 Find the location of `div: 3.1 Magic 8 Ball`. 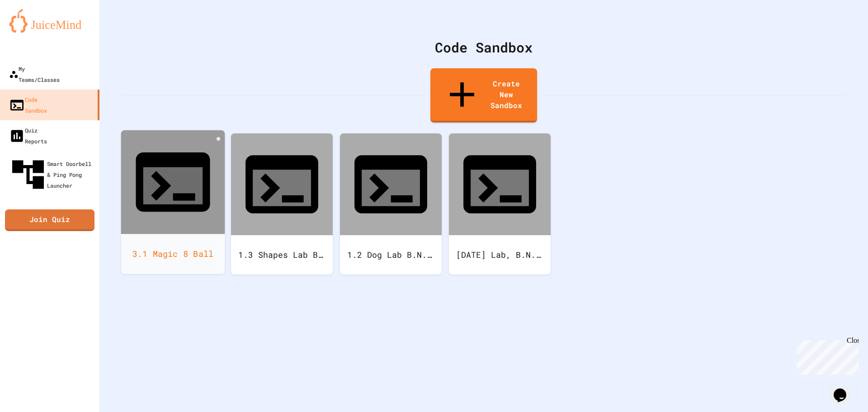

div: 3.1 Magic 8 Ball is located at coordinates (173, 254).